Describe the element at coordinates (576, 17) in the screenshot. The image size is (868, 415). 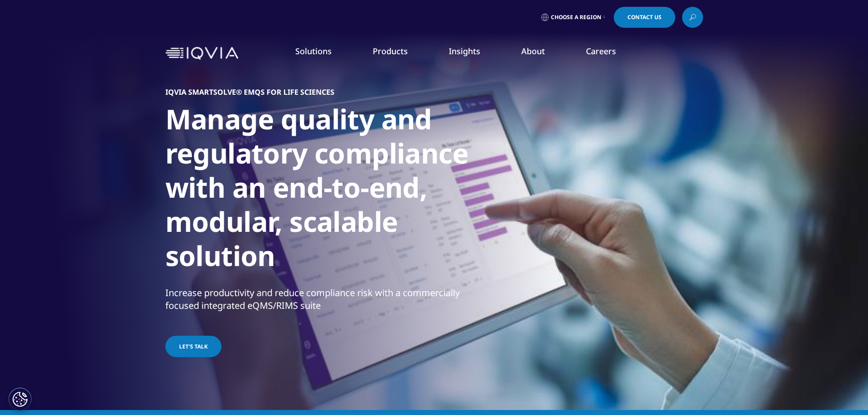
I see `span: Choose a Region` at that location.